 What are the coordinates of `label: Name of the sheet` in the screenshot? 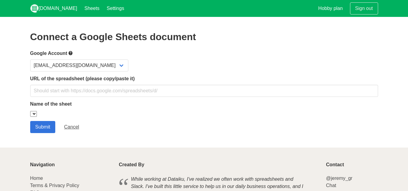 It's located at (204, 104).